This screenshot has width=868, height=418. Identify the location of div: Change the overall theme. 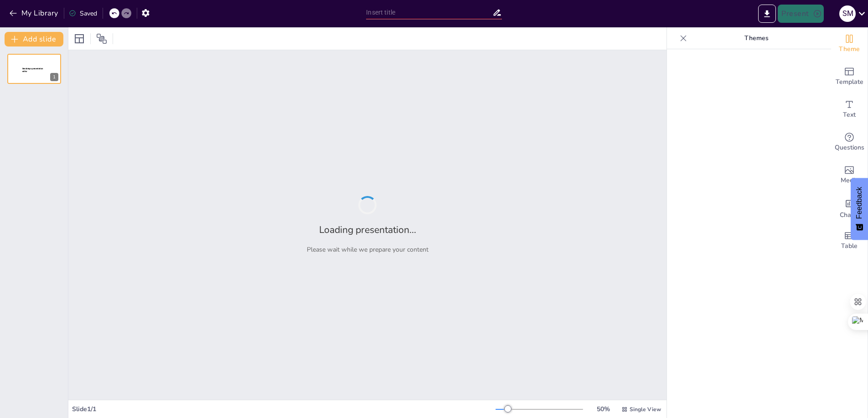
(849, 44).